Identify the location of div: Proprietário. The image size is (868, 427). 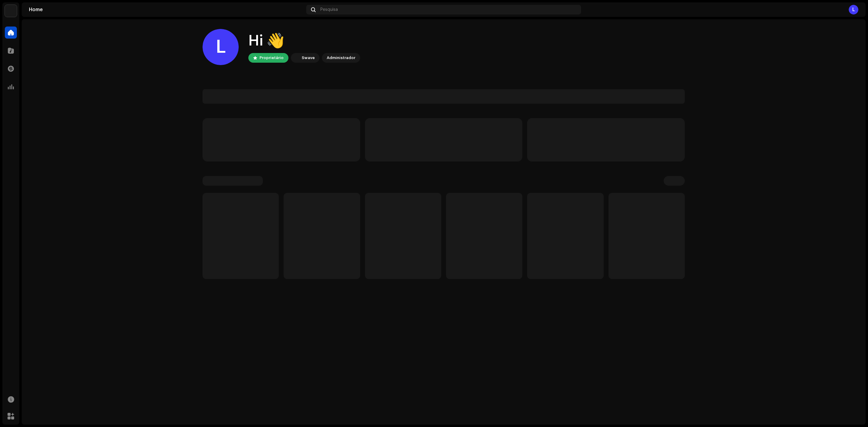
(271, 58).